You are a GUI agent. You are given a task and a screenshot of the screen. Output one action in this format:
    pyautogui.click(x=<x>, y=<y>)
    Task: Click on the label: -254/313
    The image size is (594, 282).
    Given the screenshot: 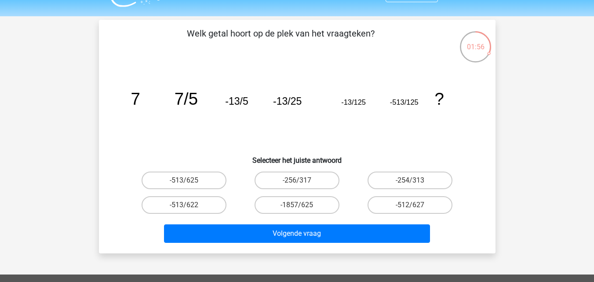 What is the action you would take?
    pyautogui.click(x=410, y=180)
    